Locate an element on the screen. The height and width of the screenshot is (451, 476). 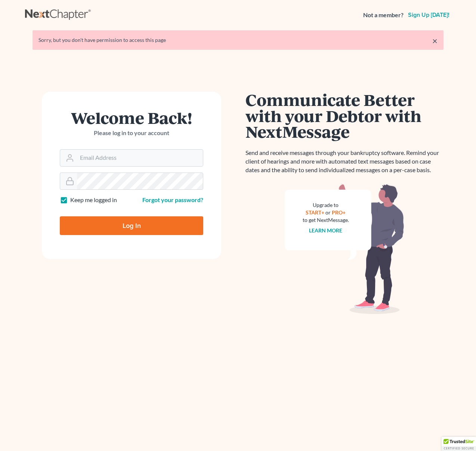
a: PRO+ is located at coordinates (339, 212).